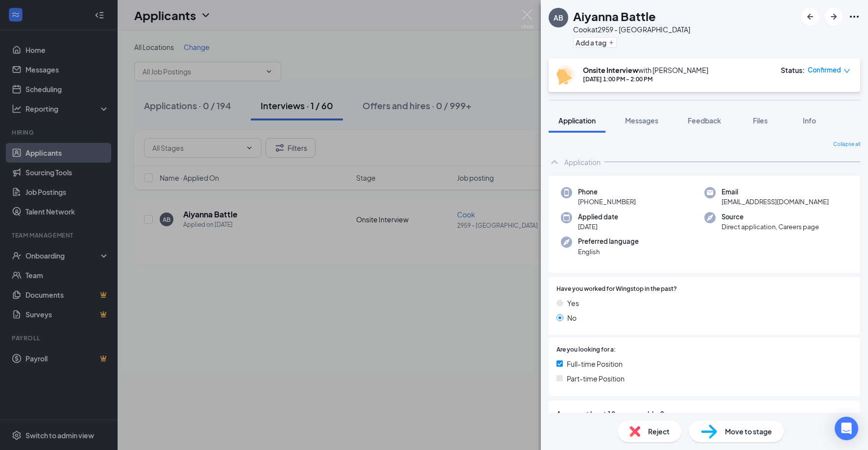  What do you see at coordinates (577, 121) in the screenshot?
I see `span: Application` at bounding box center [577, 121].